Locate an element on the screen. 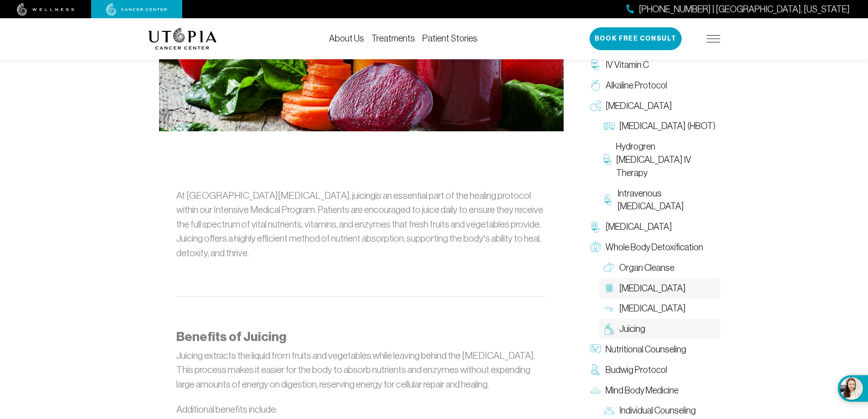 The image size is (868, 419). a: About Us is located at coordinates (346, 38).